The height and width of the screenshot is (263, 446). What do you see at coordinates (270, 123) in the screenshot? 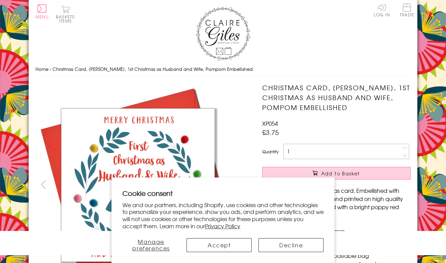
I see `span: XP054` at bounding box center [270, 123].